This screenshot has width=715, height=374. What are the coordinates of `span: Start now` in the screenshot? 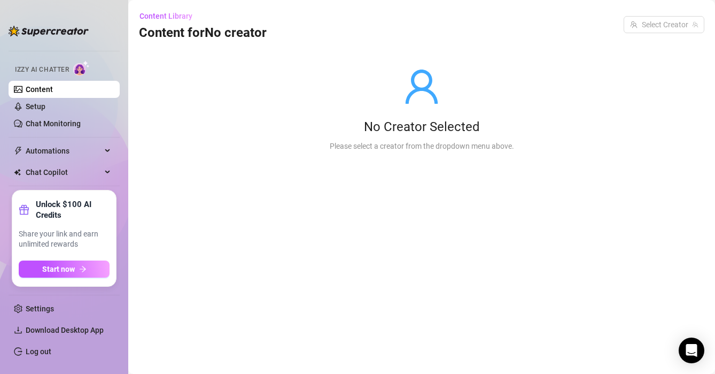 It's located at (58, 269).